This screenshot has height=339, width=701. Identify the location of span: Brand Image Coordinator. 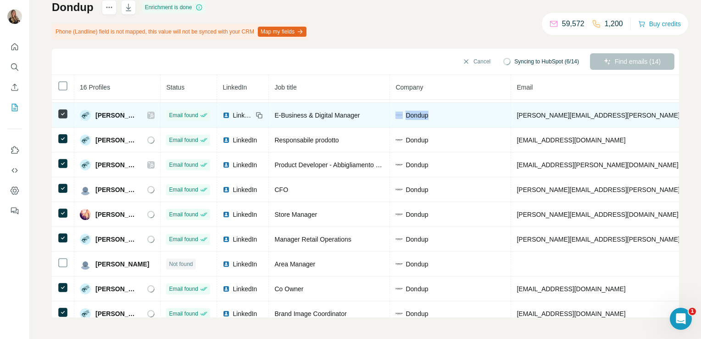
(310, 313).